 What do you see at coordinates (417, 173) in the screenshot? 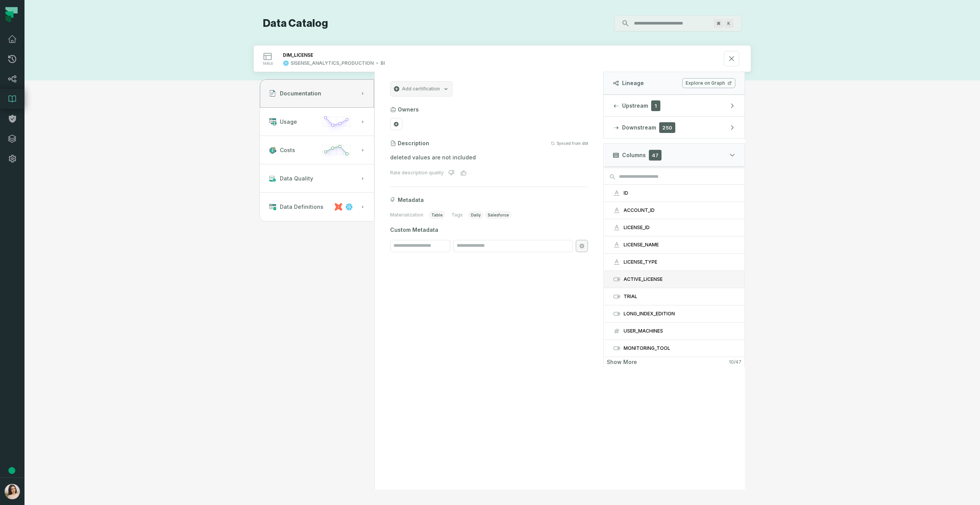
I see `div: Rate description quality` at bounding box center [417, 173].